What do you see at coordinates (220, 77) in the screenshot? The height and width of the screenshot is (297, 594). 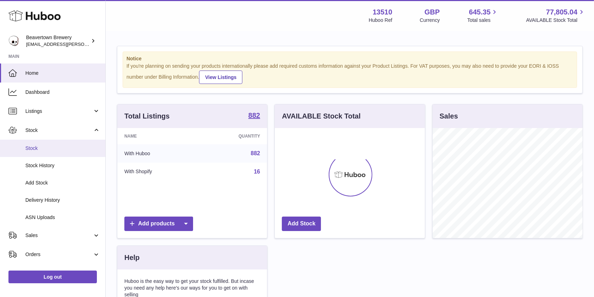 I see `a: View Listings` at bounding box center [220, 77].